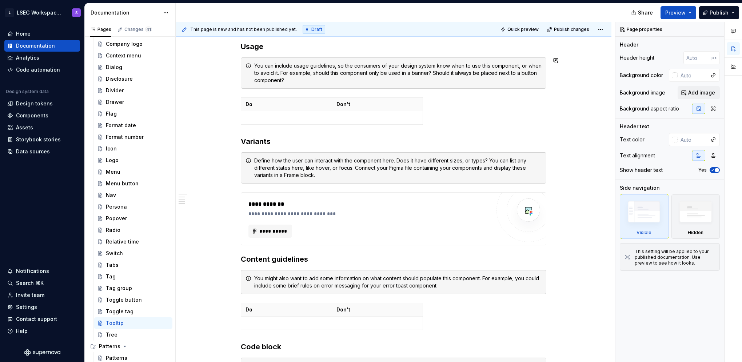  What do you see at coordinates (393, 347) in the screenshot?
I see `h3: Code block` at bounding box center [393, 347].